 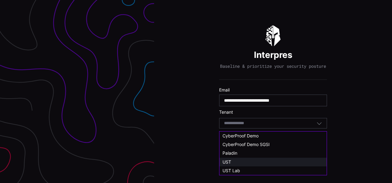 I want to click on button: Toggle options menu, so click(x=319, y=123).